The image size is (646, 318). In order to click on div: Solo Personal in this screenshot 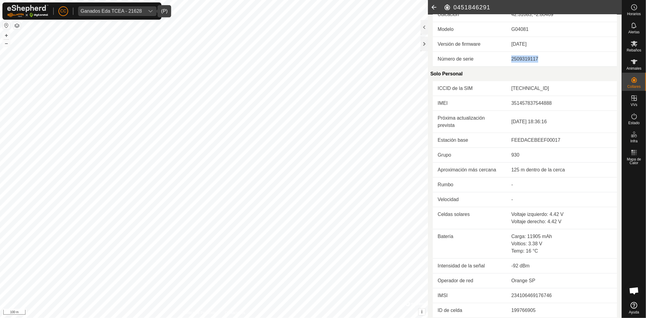, I will do `click(523, 74)`.